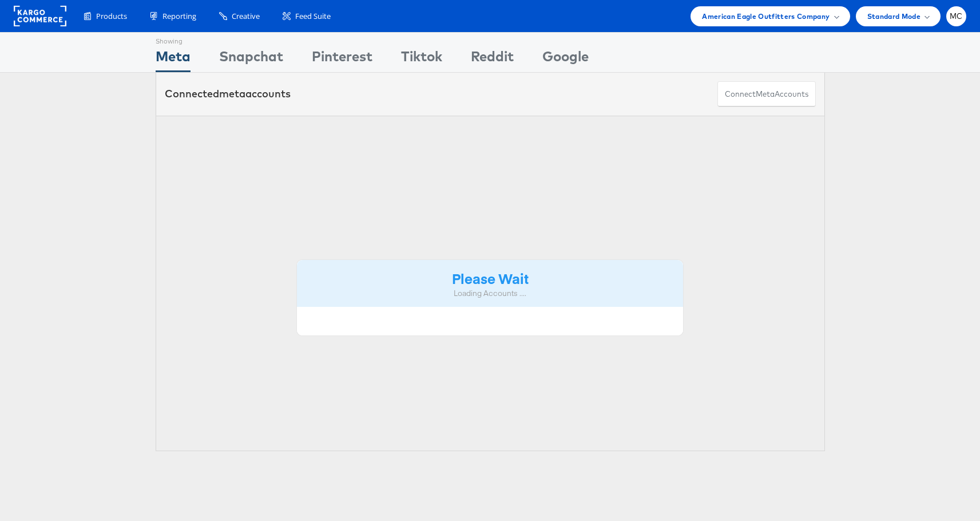 Image resolution: width=980 pixels, height=521 pixels. Describe the element at coordinates (179, 16) in the screenshot. I see `span: Reporting` at that location.